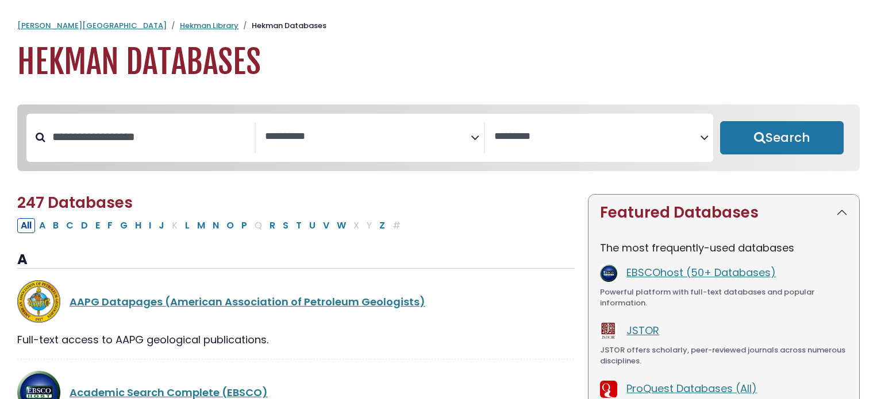 The image size is (877, 399). Describe the element at coordinates (110, 226) in the screenshot. I see `button: Filter Results F` at that location.